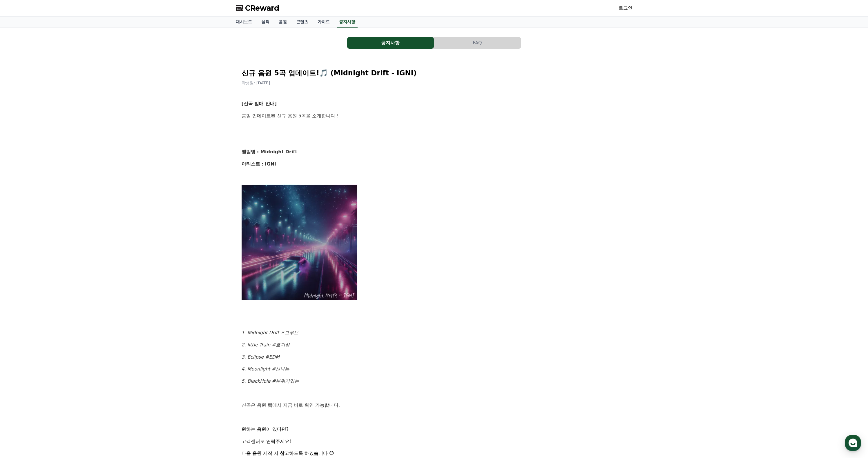 This screenshot has height=458, width=868. I want to click on em: 1. Midnight Drift #그루브, so click(270, 332).